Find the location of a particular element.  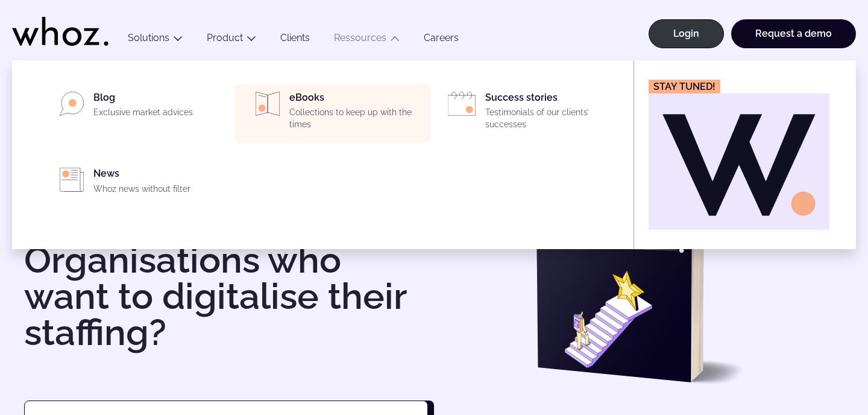

a: Stay tuned! is located at coordinates (739, 154).